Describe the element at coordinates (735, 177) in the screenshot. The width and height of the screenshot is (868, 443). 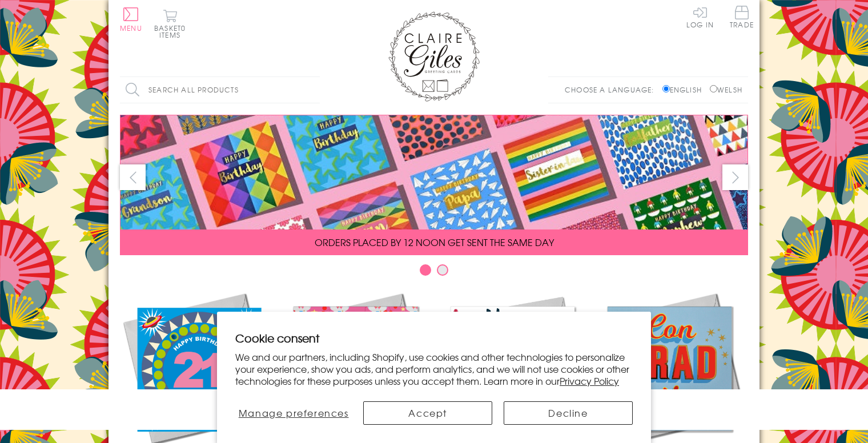
I see `button: next` at that location.